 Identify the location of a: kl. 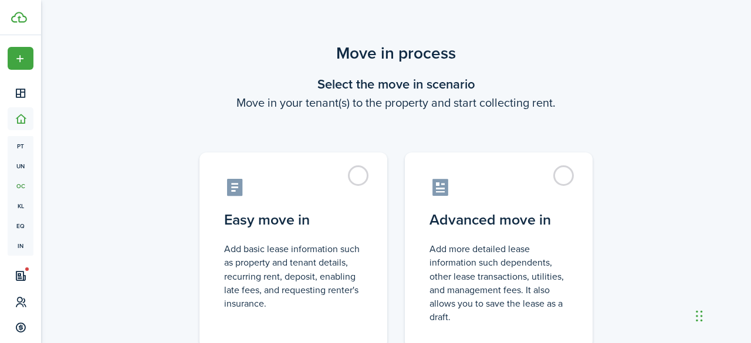
(21, 206).